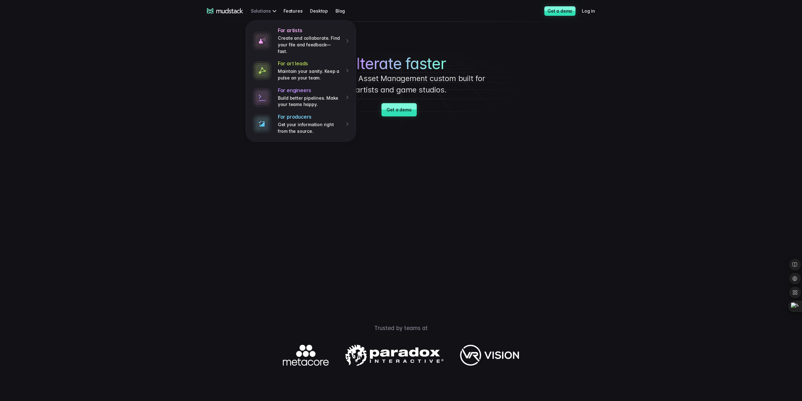 The image size is (802, 401). I want to click on p: Build better pipelines. Make your teams happy., so click(310, 101).